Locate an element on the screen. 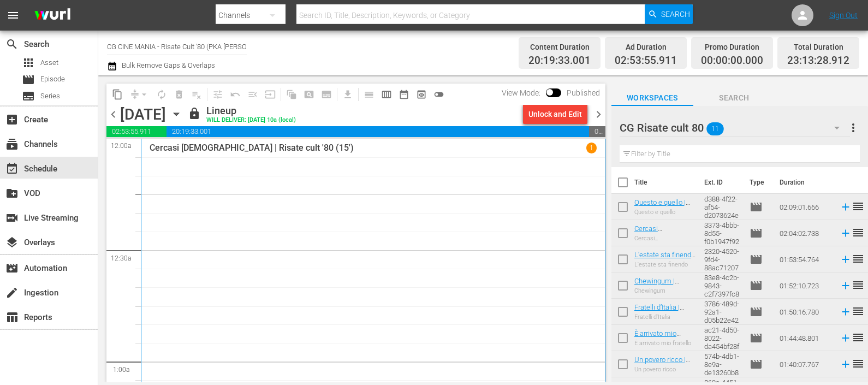 The height and width of the screenshot is (385, 868). a: Un povero ricco | Risate cult '80 (15') is located at coordinates (663, 364).